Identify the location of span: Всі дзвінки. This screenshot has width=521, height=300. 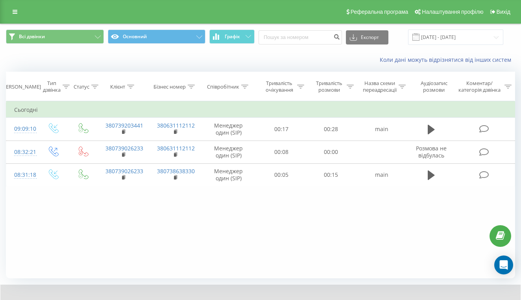
(32, 37).